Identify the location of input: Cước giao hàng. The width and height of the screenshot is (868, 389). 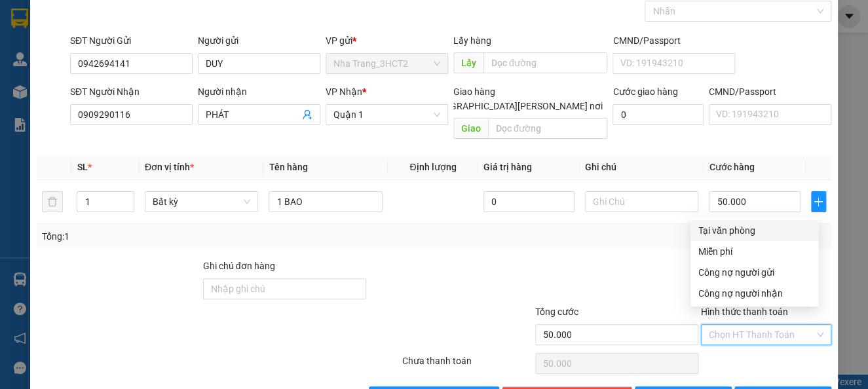
(658, 114).